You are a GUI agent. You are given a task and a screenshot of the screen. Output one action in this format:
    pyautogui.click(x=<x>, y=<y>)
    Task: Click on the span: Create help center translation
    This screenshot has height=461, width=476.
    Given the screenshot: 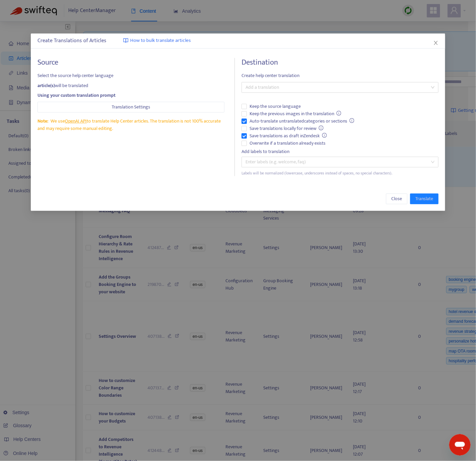 What is the action you would take?
    pyautogui.click(x=340, y=76)
    